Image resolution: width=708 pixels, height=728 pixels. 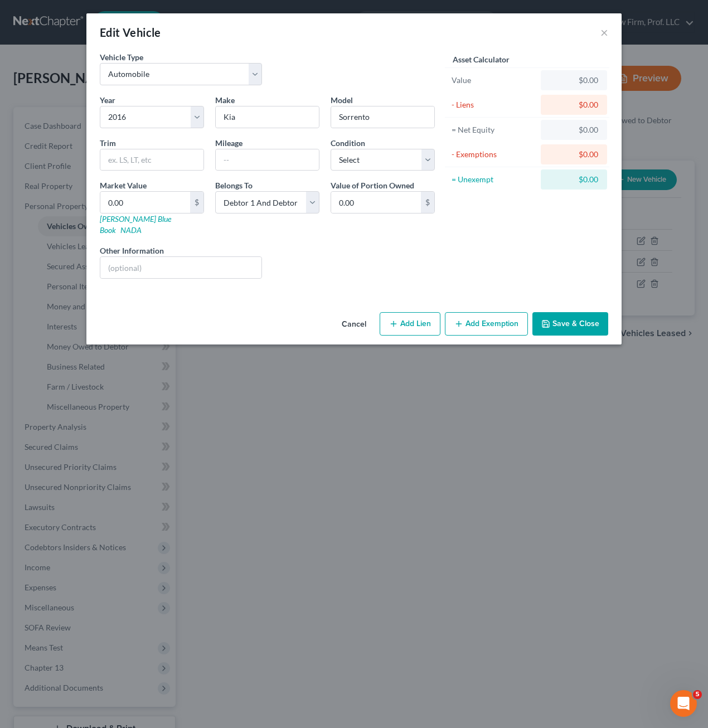 I want to click on div: - Exemptions, so click(x=493, y=154).